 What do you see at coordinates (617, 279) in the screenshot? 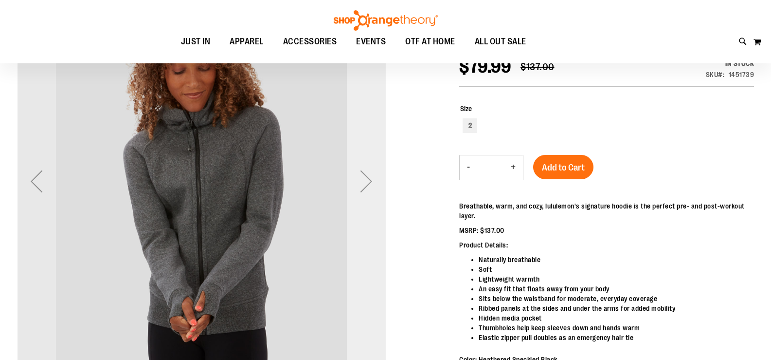
I see `li: Lightweight warmth` at bounding box center [617, 279].